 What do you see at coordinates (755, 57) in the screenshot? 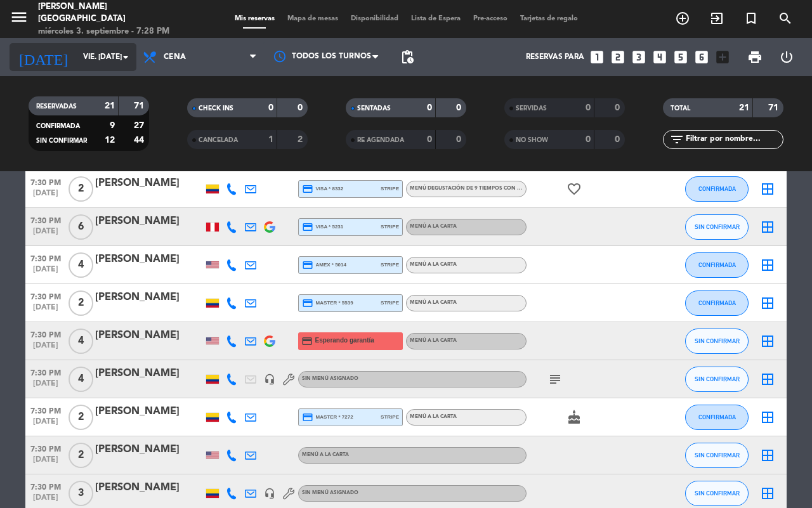
I see `span: print` at bounding box center [755, 57].